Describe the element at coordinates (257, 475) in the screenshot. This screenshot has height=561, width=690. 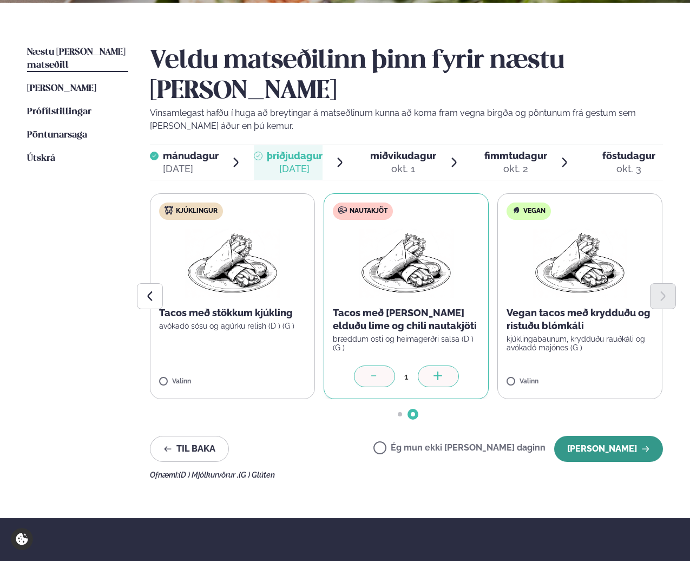
I see `span: (G ) Glúten` at that location.